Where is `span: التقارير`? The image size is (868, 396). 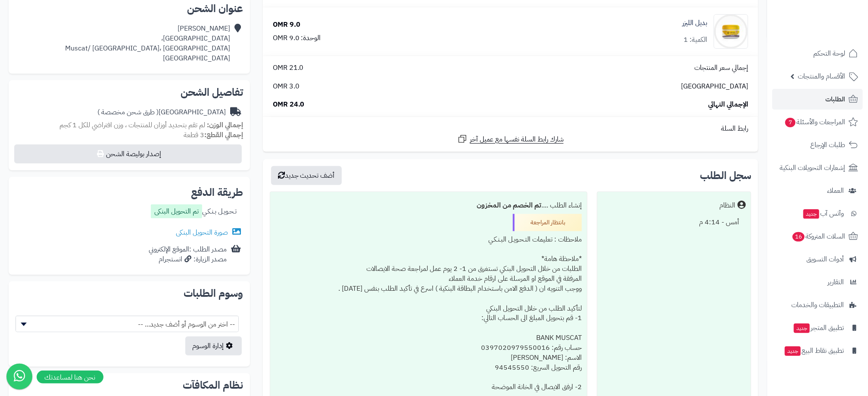 span: التقارير is located at coordinates (835, 282).